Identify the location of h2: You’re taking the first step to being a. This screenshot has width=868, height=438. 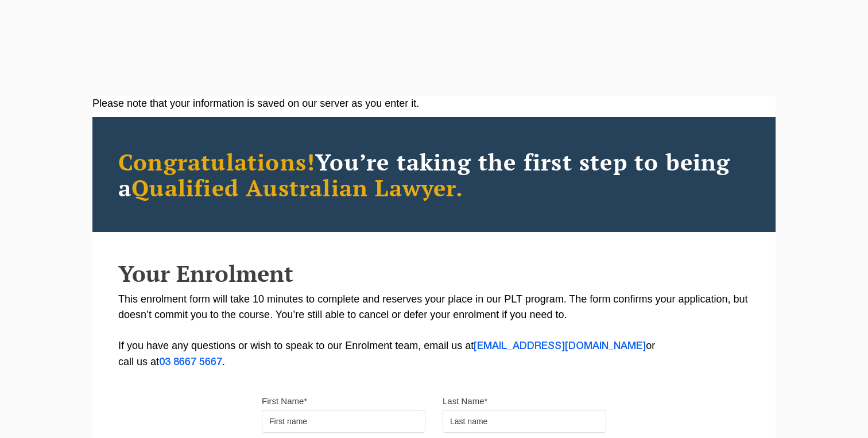
(434, 175).